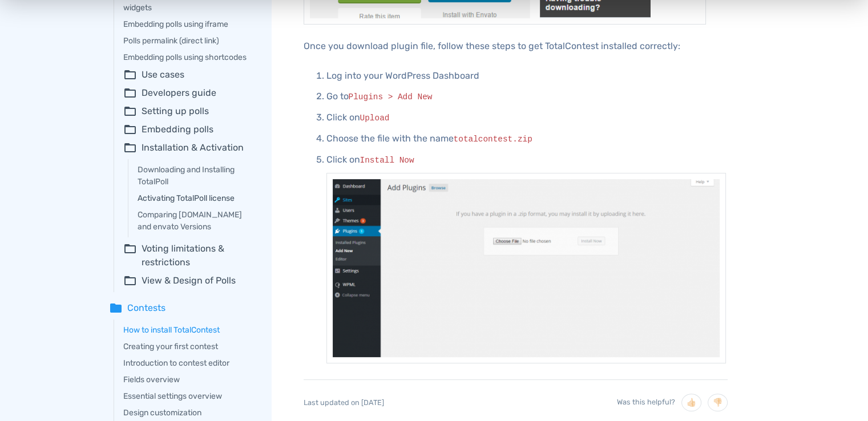 The image size is (868, 421). Describe the element at coordinates (493, 139) in the screenshot. I see `code: totalcontest.zip` at that location.